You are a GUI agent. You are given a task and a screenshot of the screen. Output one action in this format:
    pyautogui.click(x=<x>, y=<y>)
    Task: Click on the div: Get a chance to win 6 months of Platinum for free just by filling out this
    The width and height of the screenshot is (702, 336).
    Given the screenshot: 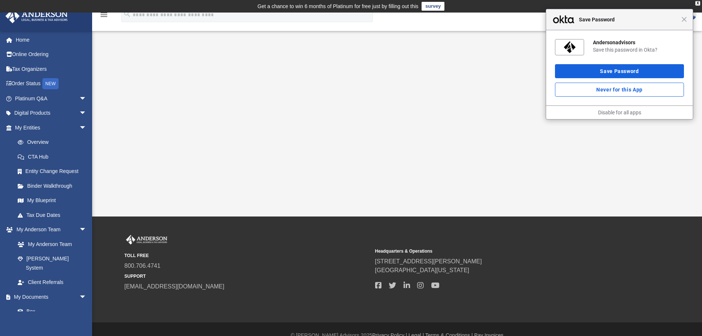 What is the action you would take?
    pyautogui.click(x=338, y=6)
    